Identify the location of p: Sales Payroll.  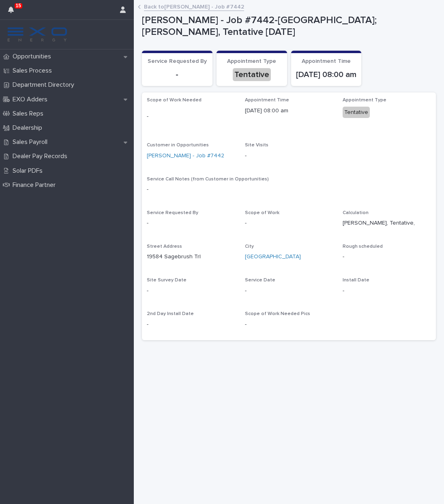
(32, 142).